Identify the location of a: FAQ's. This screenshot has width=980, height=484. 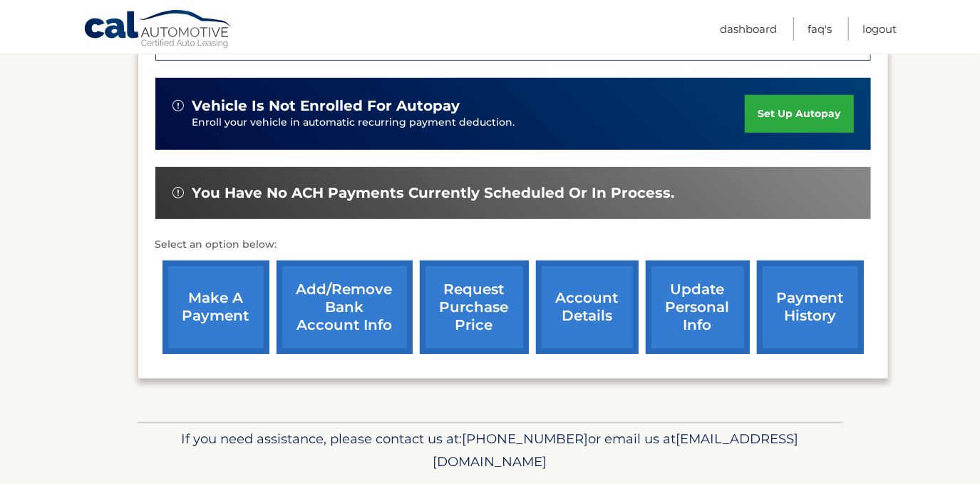
(820, 28).